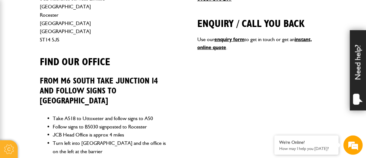  What do you see at coordinates (19, 40) in the screenshot?
I see `img: d_20077148190_company_1631870298795_20077148190` at bounding box center [19, 40].